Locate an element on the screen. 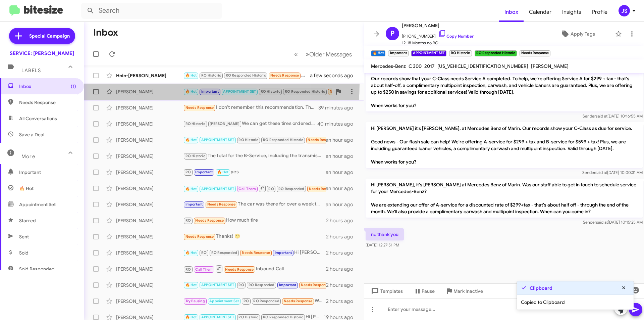 This screenshot has width=644, height=320. a: Profile is located at coordinates (600, 12).